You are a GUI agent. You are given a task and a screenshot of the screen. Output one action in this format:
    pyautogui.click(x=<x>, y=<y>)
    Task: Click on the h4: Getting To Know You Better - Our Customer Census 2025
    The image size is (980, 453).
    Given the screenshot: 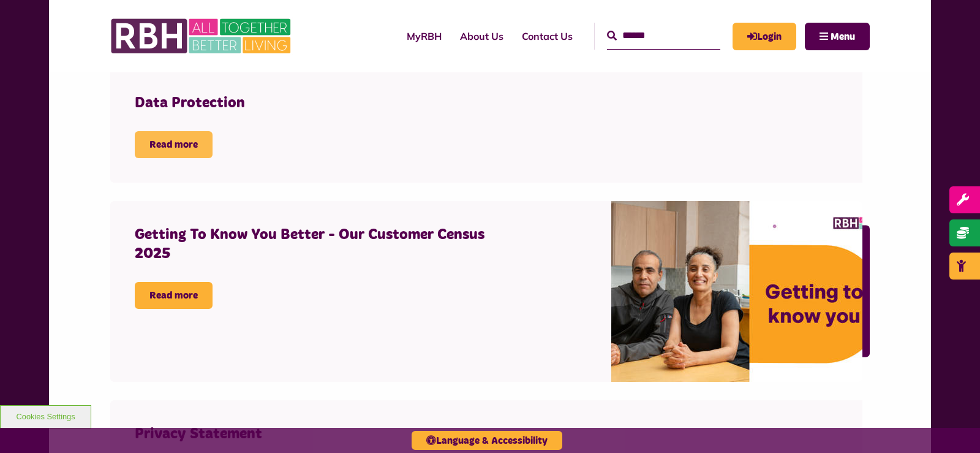 What is the action you would take?
    pyautogui.click(x=324, y=245)
    